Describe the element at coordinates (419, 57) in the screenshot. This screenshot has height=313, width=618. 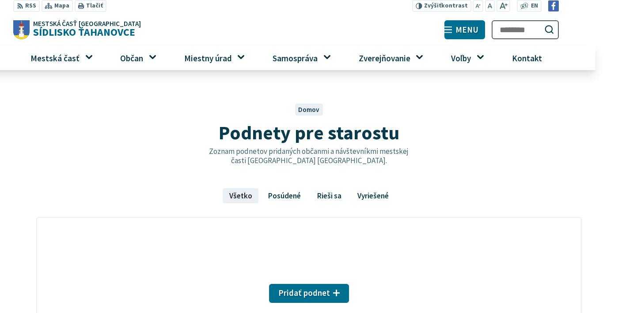
I see `button: Otvoriť podmenu pre Zverejňovanie` at that location.